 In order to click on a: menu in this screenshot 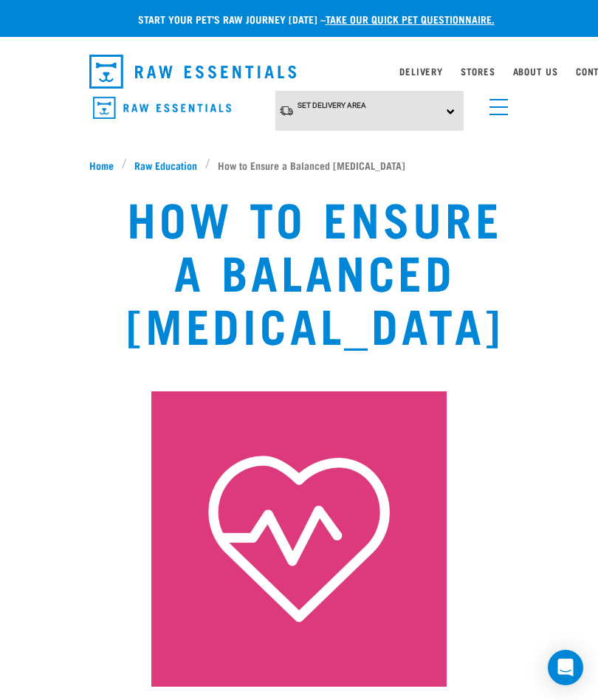, I will do `click(496, 104)`.